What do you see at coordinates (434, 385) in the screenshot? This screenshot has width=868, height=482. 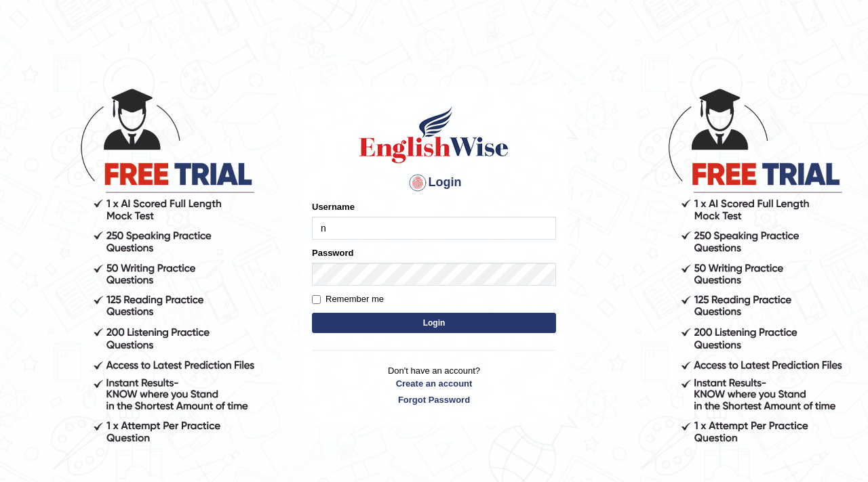 I see `p: Don't have an account?` at bounding box center [434, 385].